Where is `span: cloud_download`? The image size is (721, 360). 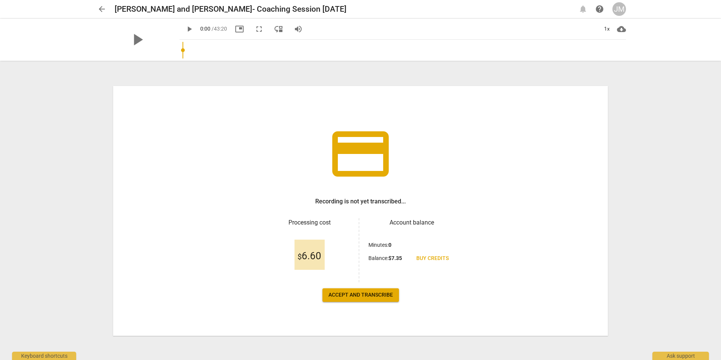 span: cloud_download is located at coordinates (621, 29).